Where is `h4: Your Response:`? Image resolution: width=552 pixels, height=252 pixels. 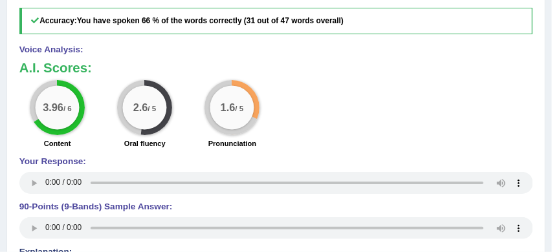 h4: Your Response: is located at coordinates (276, 162).